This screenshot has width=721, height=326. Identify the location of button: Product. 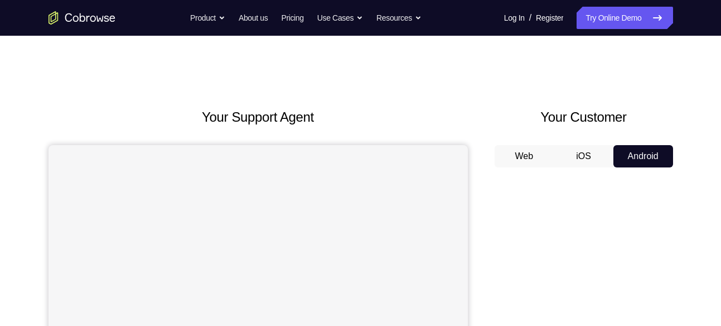
(207, 18).